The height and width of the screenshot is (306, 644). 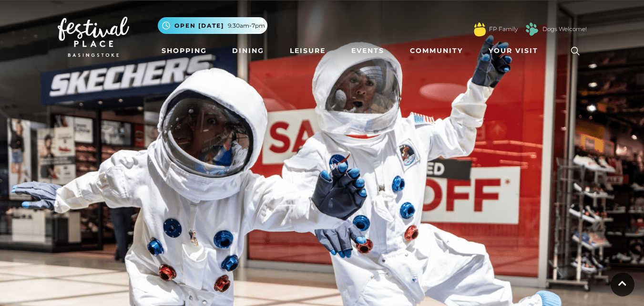 I want to click on a: Events, so click(x=368, y=51).